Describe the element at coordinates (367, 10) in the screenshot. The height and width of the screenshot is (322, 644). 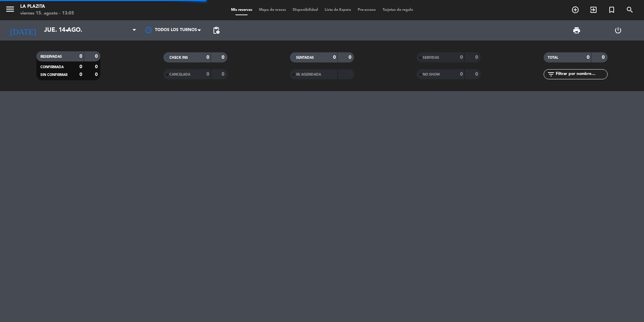
I see `span: Pre-acceso` at that location.